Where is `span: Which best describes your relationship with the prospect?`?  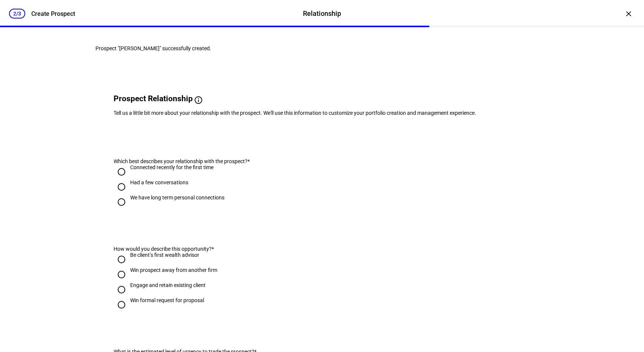 span: Which best describes your relationship with the prospect? is located at coordinates (181, 161).